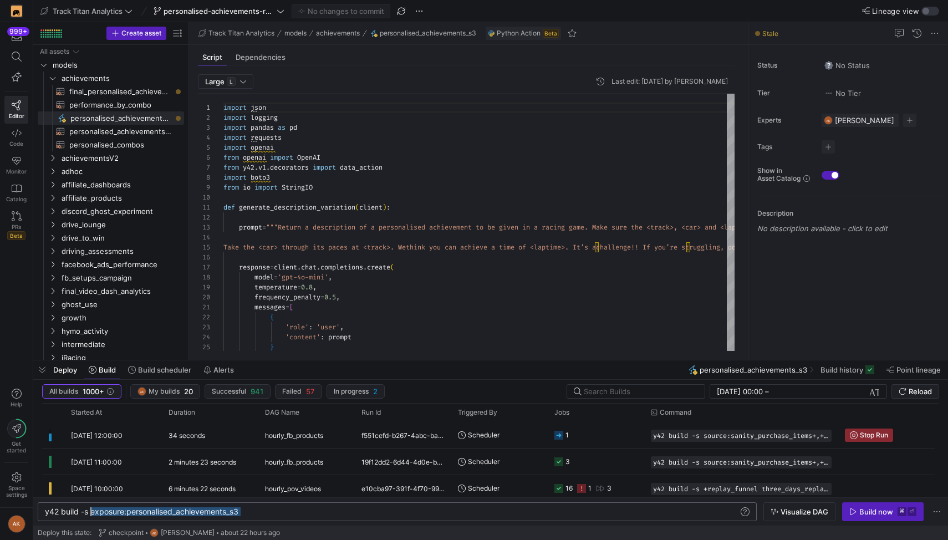 The image size is (948, 540). I want to click on div: 3, so click(568, 461).